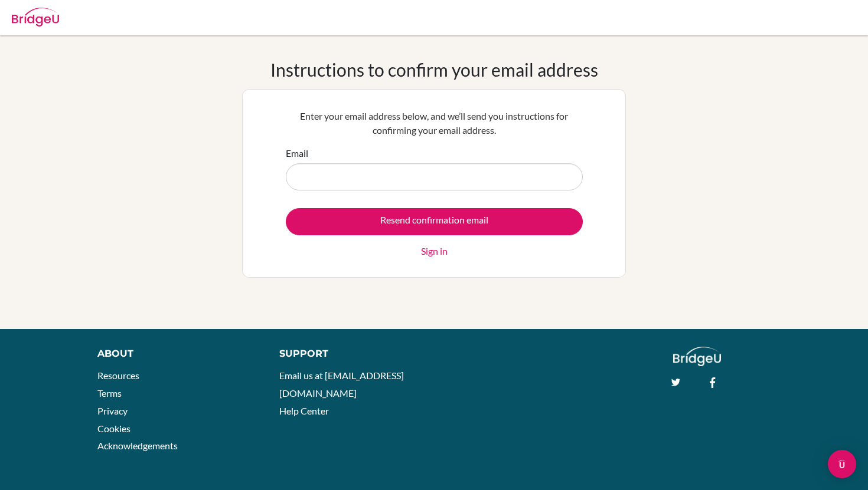 This screenshot has height=490, width=868. What do you see at coordinates (297, 153) in the screenshot?
I see `label: Email` at bounding box center [297, 153].